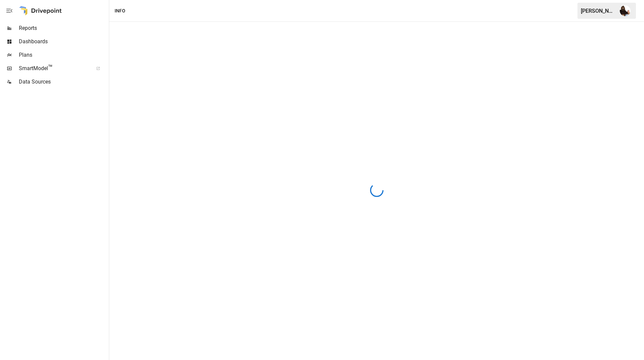 This screenshot has width=644, height=360. I want to click on div: Ryan Dranginis, so click(625, 11).